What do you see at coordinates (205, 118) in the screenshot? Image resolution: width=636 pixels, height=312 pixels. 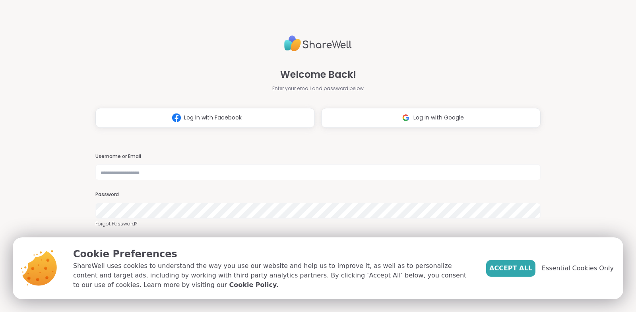 I see `button: Log in with Facebook` at bounding box center [205, 118].